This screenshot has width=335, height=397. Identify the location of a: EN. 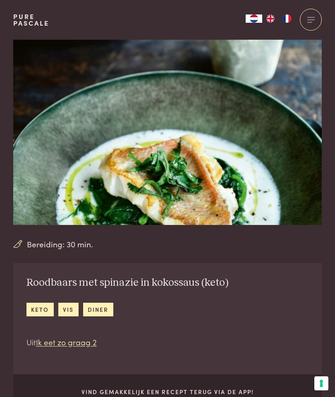
(271, 19).